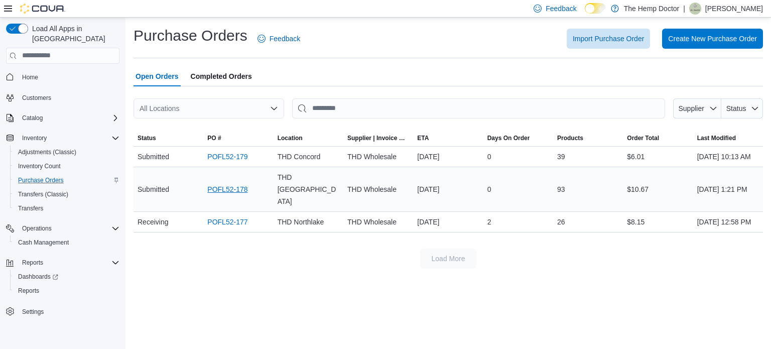 The height and width of the screenshot is (349, 771). Describe the element at coordinates (658, 222) in the screenshot. I see `div: $8.15` at that location.